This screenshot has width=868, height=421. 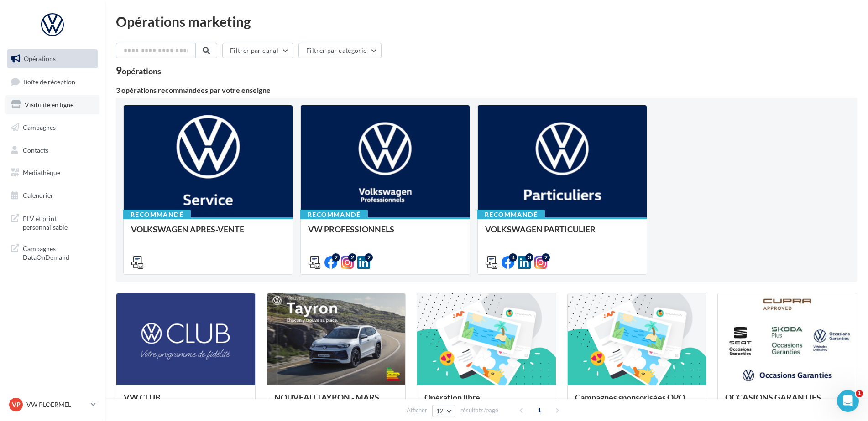 What do you see at coordinates (38, 196) in the screenshot?
I see `span: Calendrier` at bounding box center [38, 196].